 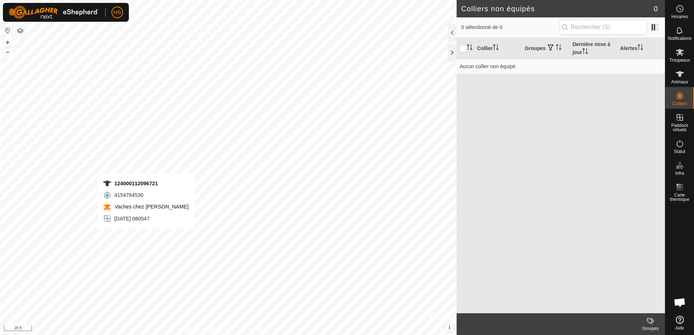 What do you see at coordinates (603, 27) in the screenshot?
I see `input: Rechercher (S)` at bounding box center [603, 27].